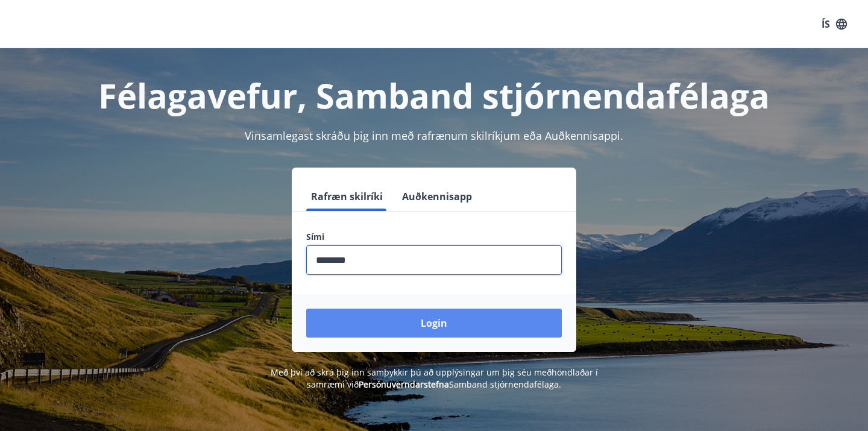 The height and width of the screenshot is (431, 868). What do you see at coordinates (434, 136) in the screenshot?
I see `span: Vinsamlegast skráðu þig inn með rafrænum skilríkjum eða Auðkennisappi.` at bounding box center [434, 136].